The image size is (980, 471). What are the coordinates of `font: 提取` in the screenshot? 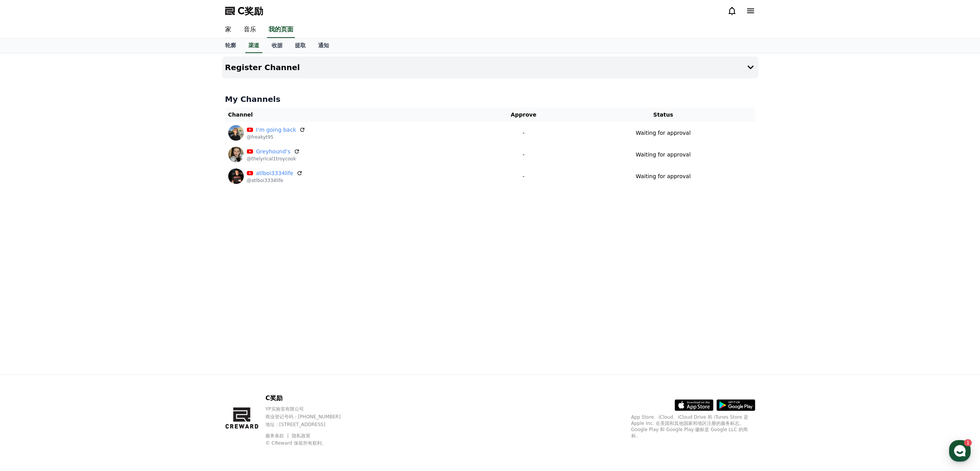 It's located at (300, 45).